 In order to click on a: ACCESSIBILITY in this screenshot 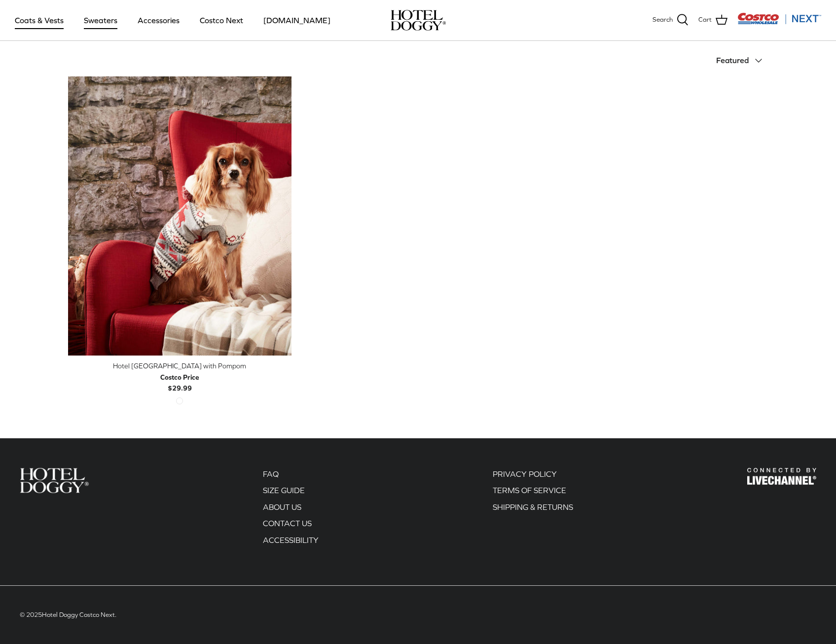, I will do `click(291, 540)`.